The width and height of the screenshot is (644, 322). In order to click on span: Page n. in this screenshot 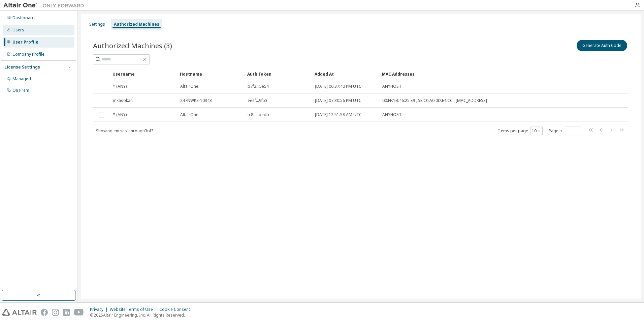, I will do `click(565, 131)`.